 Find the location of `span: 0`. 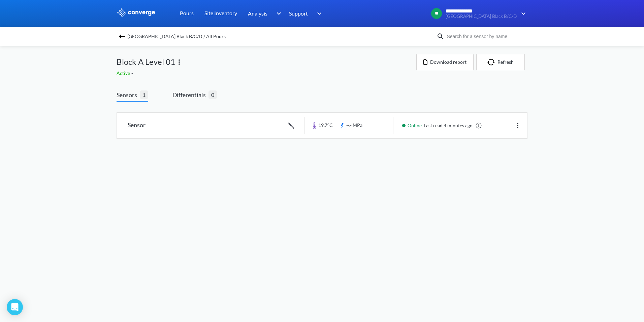

span: 0 is located at coordinates (213, 94).